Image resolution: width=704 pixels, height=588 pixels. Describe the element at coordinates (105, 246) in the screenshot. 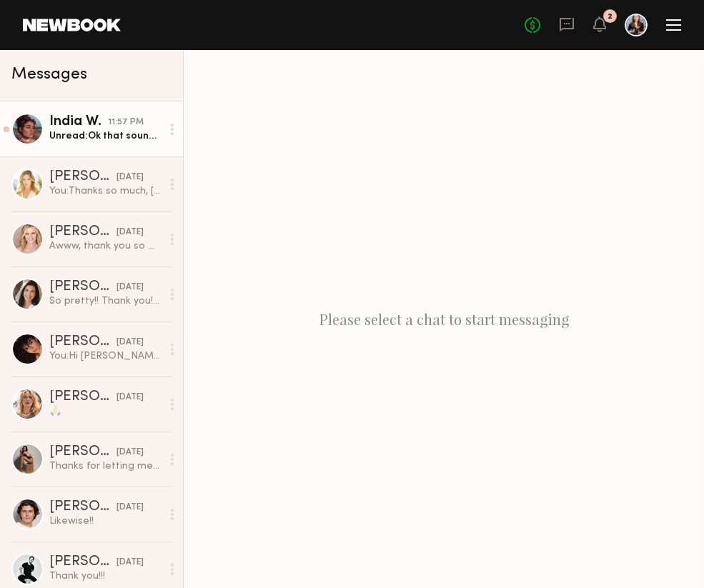

I see `div: Awww, thank you so much! Really appreciate it! Hope all is well!` at that location.